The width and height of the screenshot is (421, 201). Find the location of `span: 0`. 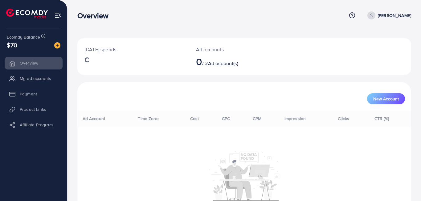

span: 0 is located at coordinates (199, 61).